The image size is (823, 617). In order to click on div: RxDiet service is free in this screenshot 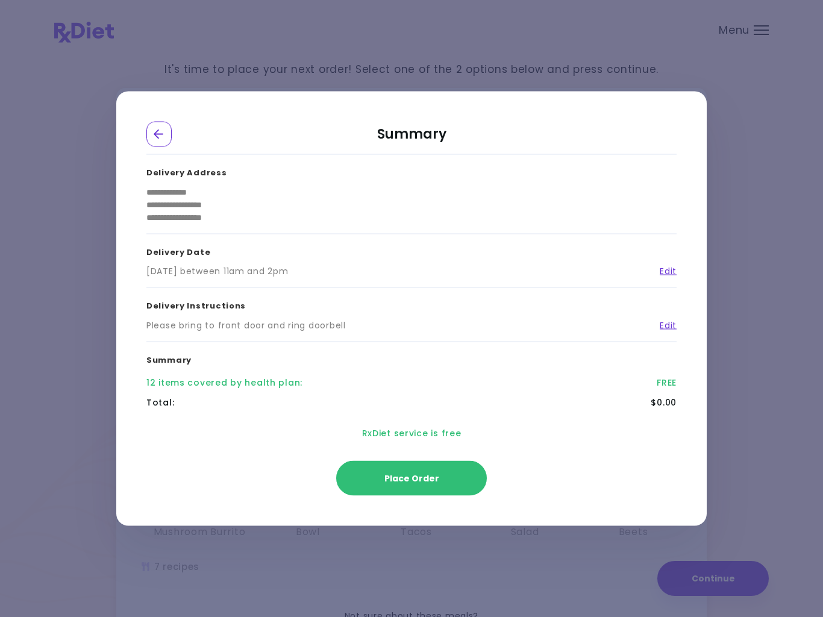, I will do `click(411, 433)`.